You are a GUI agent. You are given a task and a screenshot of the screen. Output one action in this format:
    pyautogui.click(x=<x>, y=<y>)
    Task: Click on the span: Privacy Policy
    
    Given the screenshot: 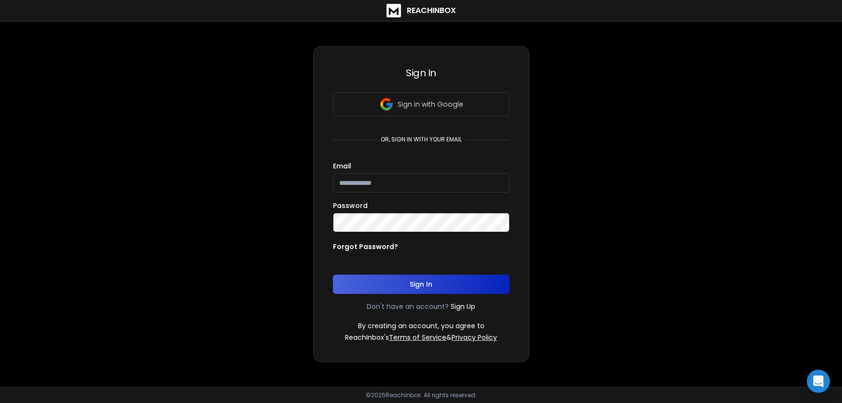 What is the action you would take?
    pyautogui.click(x=474, y=337)
    